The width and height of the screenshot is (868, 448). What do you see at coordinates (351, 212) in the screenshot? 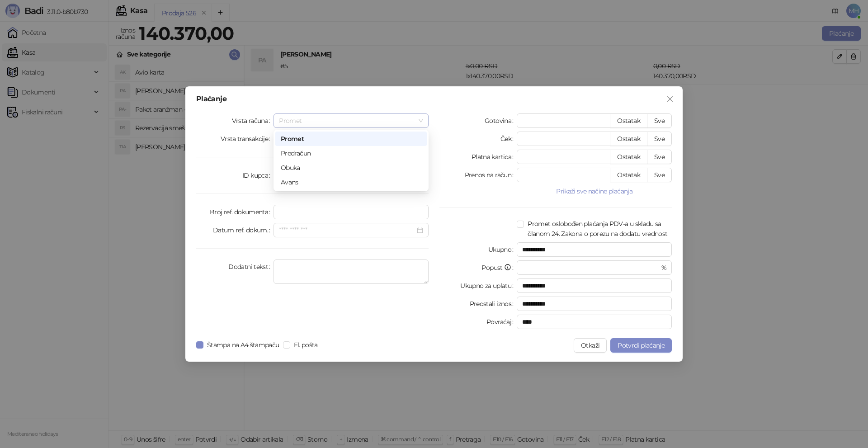
I see `input: Broj ref. dokumenta` at bounding box center [351, 212].